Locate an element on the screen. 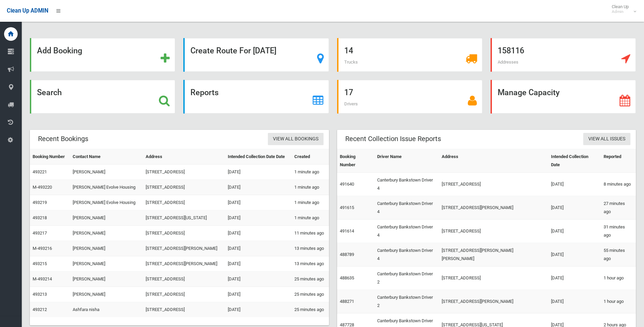 This screenshot has width=644, height=327. th: Reported is located at coordinates (618, 160).